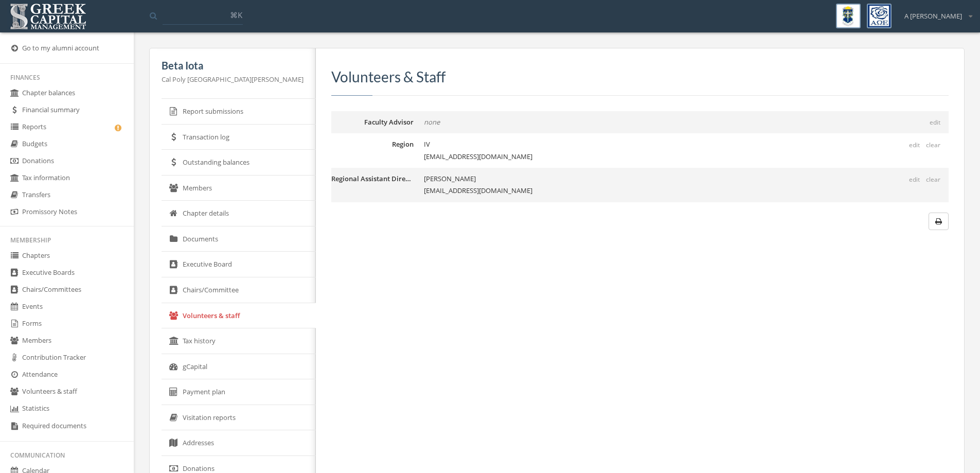  Describe the element at coordinates (238, 393) in the screenshot. I see `a: Payment plan` at that location.